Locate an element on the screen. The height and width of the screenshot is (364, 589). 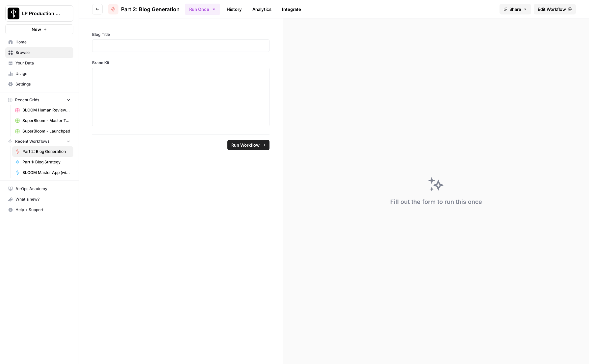
button: Run Once is located at coordinates (202, 9).